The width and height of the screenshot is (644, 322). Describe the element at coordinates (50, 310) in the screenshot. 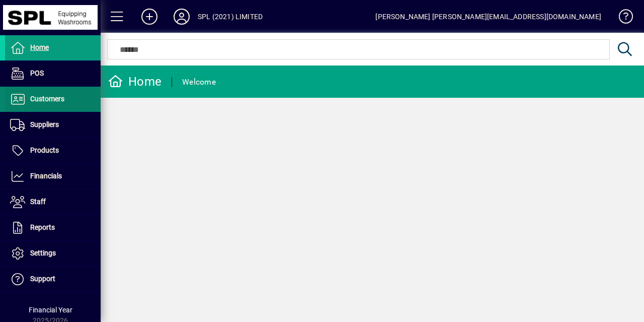

I see `span: Financial Year` at that location.